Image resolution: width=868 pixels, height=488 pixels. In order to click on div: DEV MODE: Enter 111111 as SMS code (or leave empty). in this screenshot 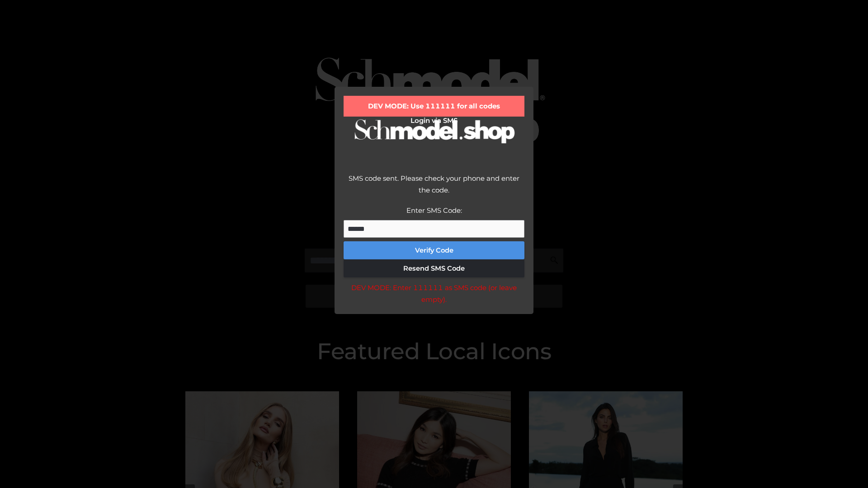, I will do `click(434, 293)`.